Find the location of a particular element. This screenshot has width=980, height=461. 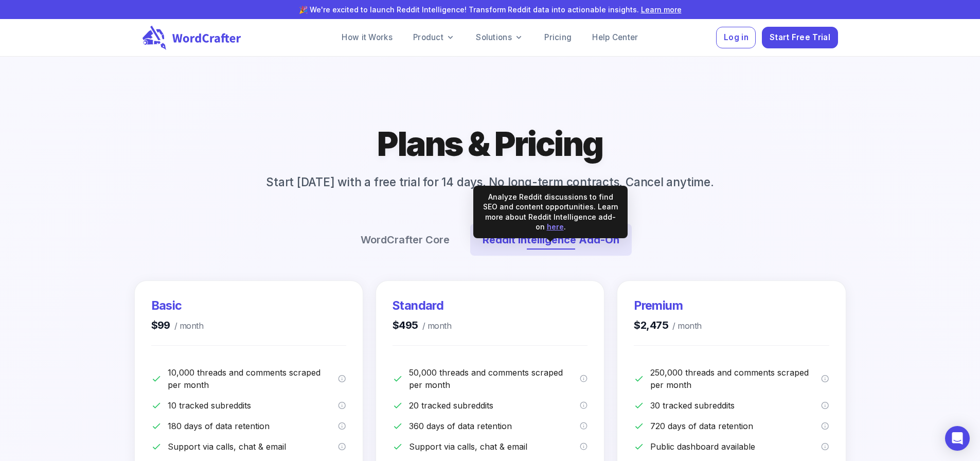

button: Log in is located at coordinates (736, 38).